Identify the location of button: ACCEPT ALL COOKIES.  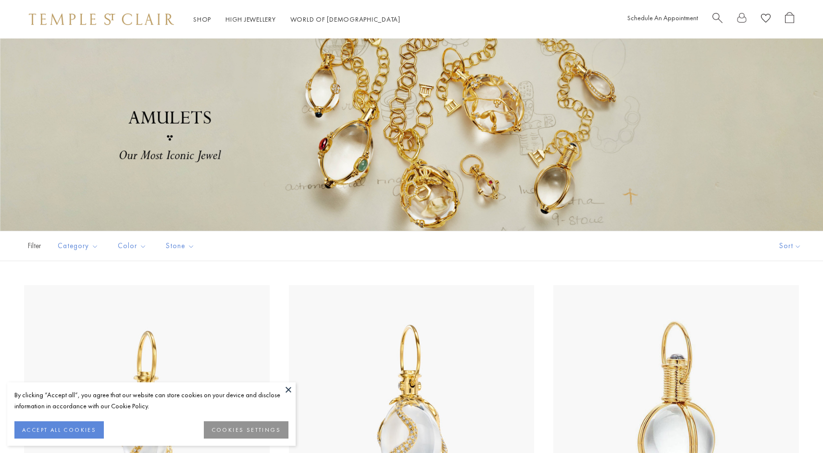
(59, 430).